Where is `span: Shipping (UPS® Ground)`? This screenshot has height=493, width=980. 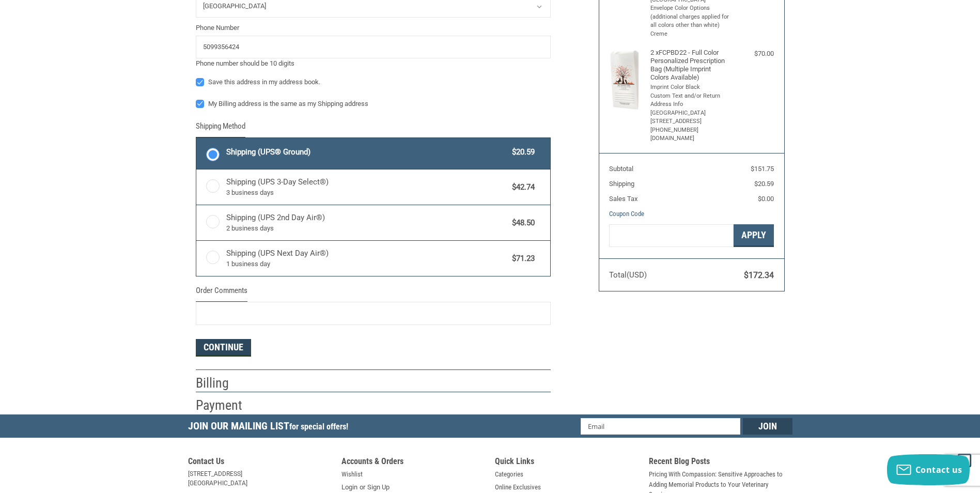 span: Shipping (UPS® Ground) is located at coordinates (367, 152).